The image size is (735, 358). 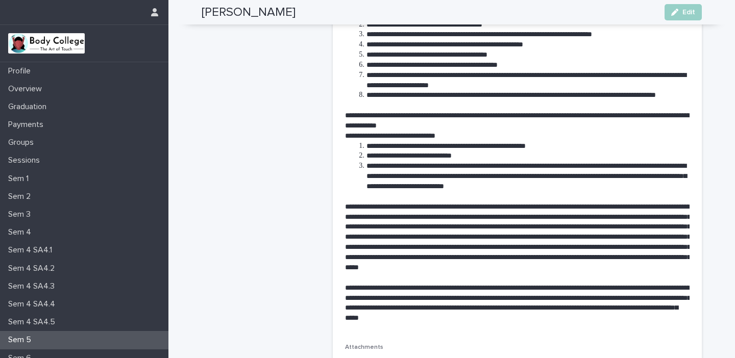 What do you see at coordinates (34, 322) in the screenshot?
I see `p: Sem 4 SA4.5` at bounding box center [34, 322].